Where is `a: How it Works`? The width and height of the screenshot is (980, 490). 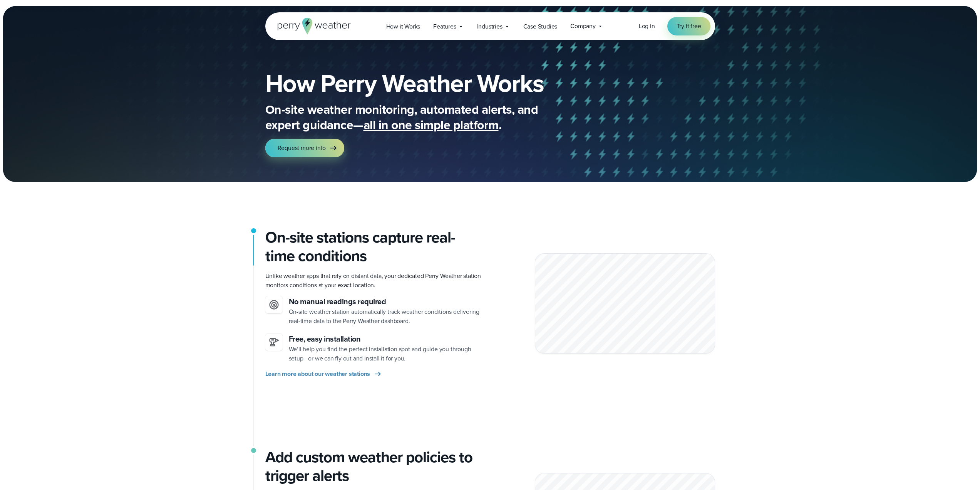
a: How it Works is located at coordinates (404, 26).